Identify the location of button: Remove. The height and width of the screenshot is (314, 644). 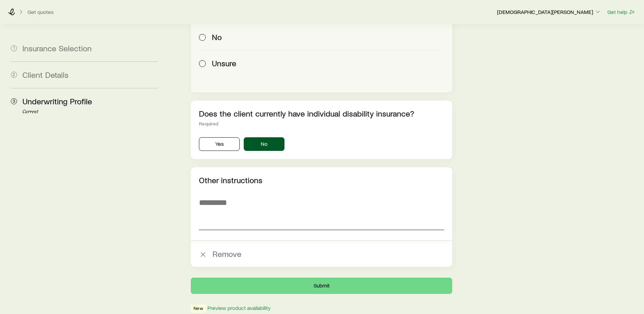
(321, 254).